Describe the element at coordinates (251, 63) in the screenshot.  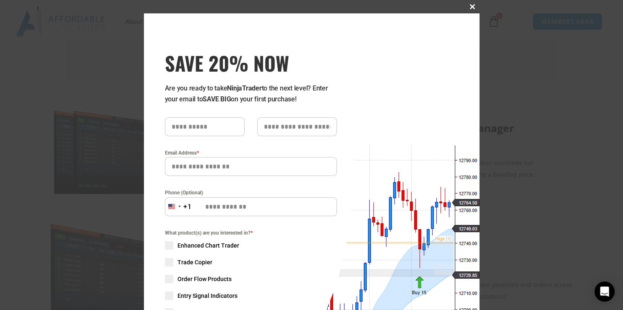
I see `h3: SAVE 20% NOW` at that location.